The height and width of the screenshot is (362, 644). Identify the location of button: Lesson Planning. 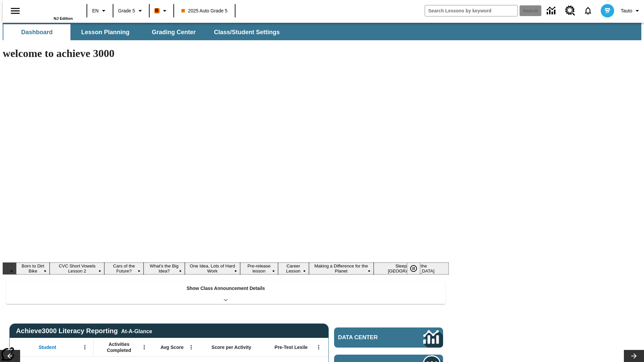
(105, 32).